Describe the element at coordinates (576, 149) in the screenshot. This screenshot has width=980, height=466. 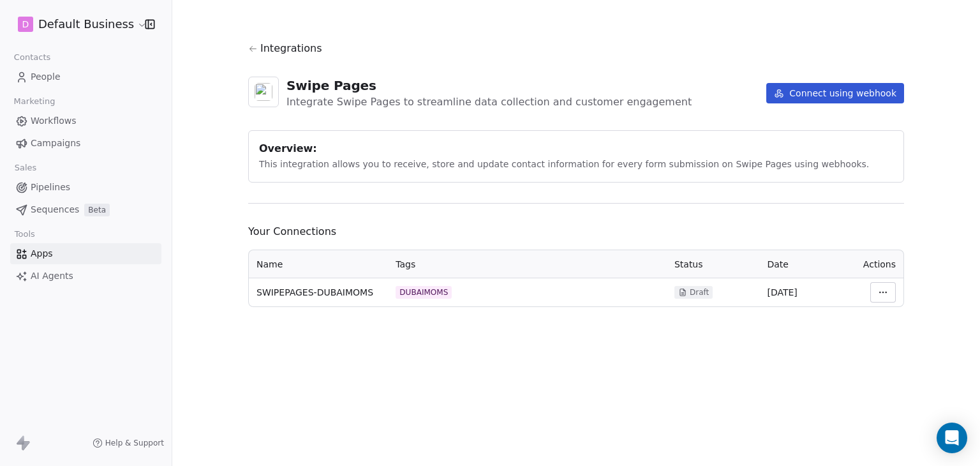
I see `div: Overview:` at that location.